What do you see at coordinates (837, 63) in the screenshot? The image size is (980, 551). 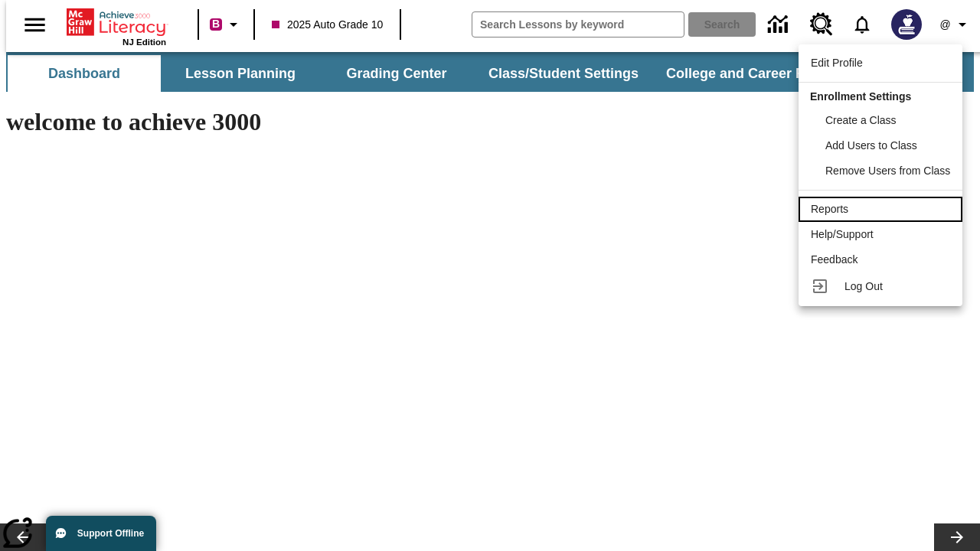 I see `span: Edit Profile` at bounding box center [837, 63].